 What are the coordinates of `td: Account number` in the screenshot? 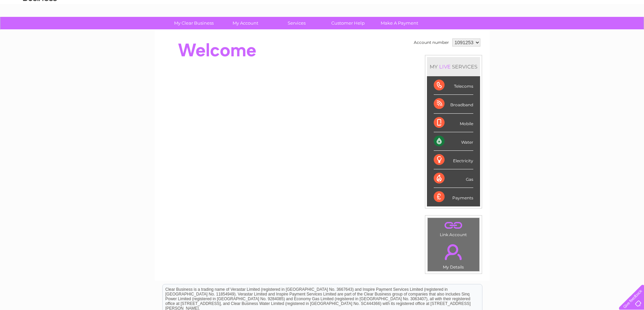 It's located at (431, 42).